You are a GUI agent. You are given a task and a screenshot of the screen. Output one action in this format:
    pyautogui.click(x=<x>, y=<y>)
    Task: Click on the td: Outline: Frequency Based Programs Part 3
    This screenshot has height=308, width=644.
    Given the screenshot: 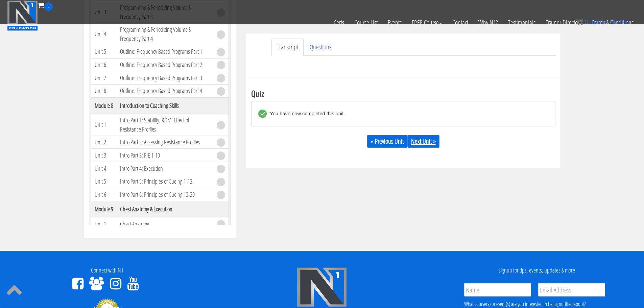 What is the action you would take?
    pyautogui.click(x=165, y=78)
    